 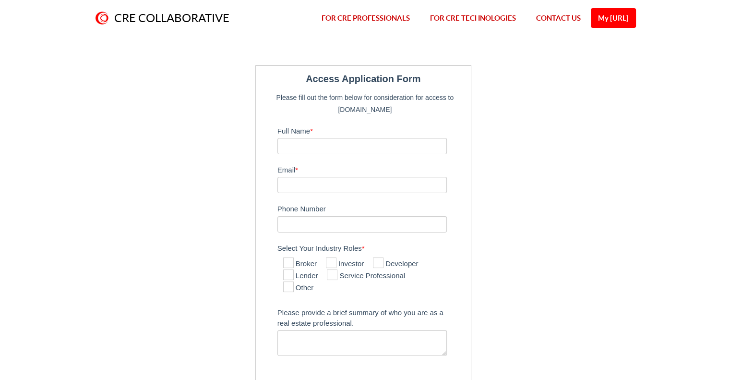 What do you see at coordinates (396, 264) in the screenshot?
I see `label: Developer` at bounding box center [396, 264].